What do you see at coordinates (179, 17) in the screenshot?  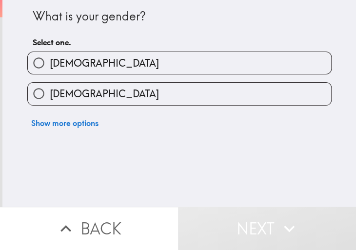 I see `div: What is your gender?` at bounding box center [179, 17].